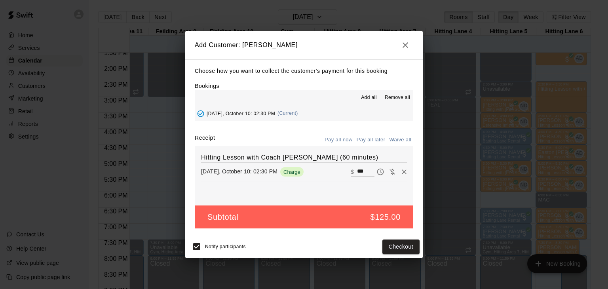  I want to click on p: Choose how you want to collect the customer's payment for this booking, so click(304, 71).